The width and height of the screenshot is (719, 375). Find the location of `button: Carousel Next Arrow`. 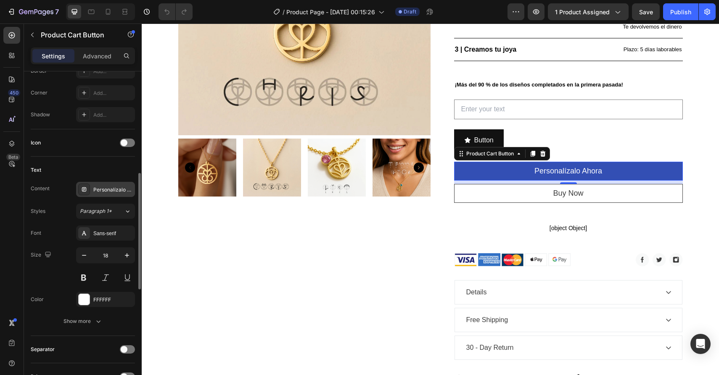

button: Carousel Next Arrow is located at coordinates (277, 144).